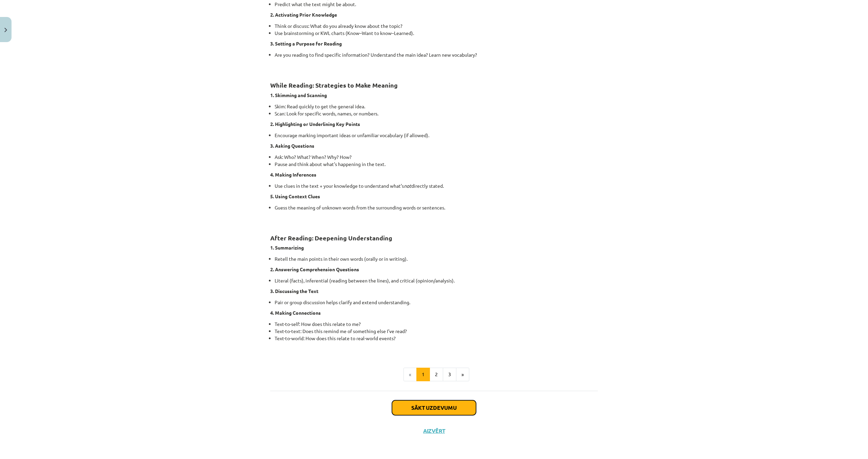 This screenshot has height=459, width=868. What do you see at coordinates (436, 164) in the screenshot?
I see `li: Pause and think about what's happening in the text.` at bounding box center [436, 164].